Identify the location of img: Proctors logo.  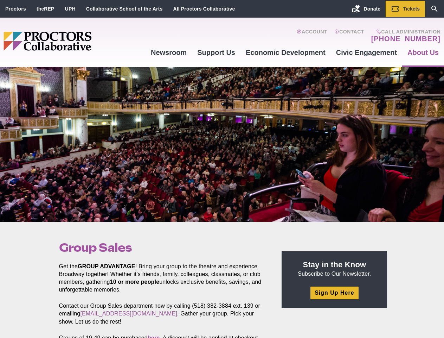
(75, 41).